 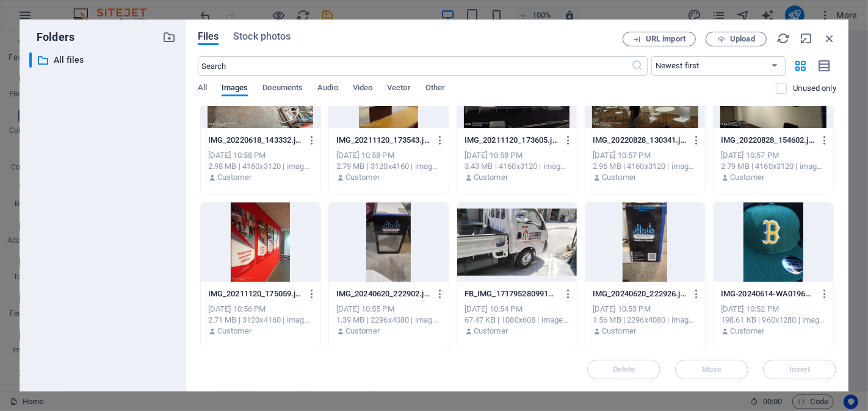 What do you see at coordinates (363, 89) in the screenshot?
I see `span: Video` at bounding box center [363, 89].